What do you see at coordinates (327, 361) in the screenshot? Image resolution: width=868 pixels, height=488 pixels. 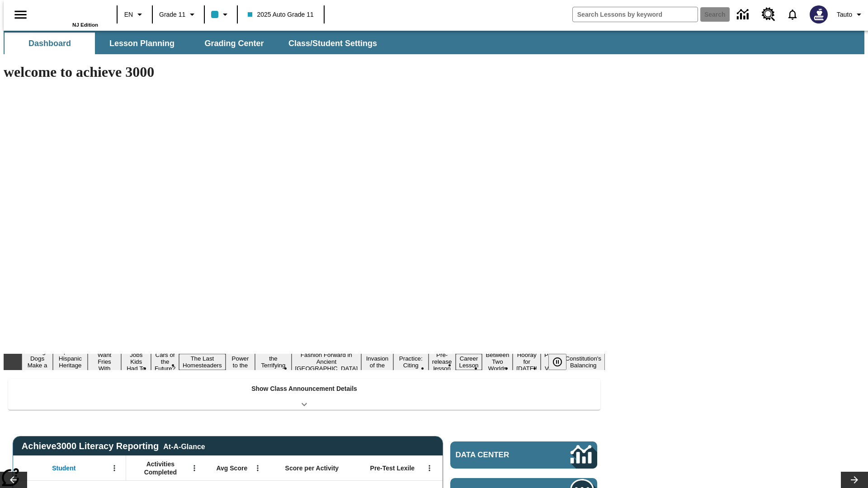 I see `button: Slide 9 Fashion Forward in Ancient Rome` at bounding box center [327, 361].